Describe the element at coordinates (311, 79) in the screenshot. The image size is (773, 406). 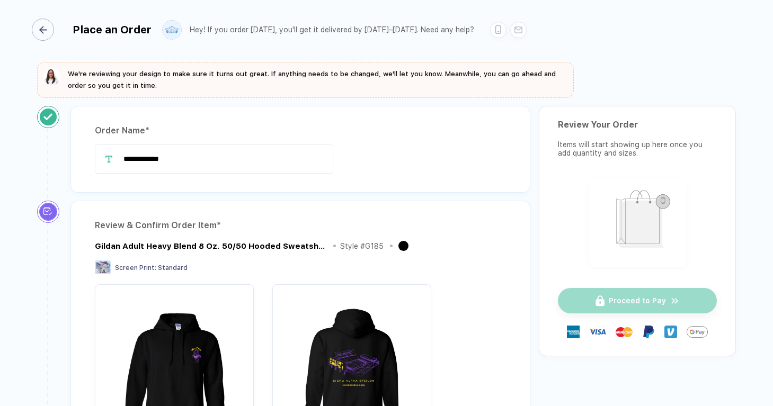
I see `span: We're reviewing your design to make sure it turns out great. If anything needs to be changed, we'...` at that location.